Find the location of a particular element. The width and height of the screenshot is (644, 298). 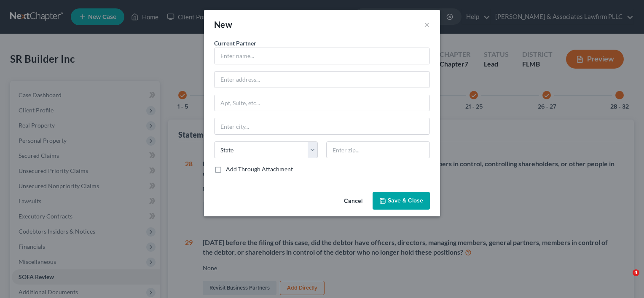

label: Add Through Attachment is located at coordinates (259, 169).